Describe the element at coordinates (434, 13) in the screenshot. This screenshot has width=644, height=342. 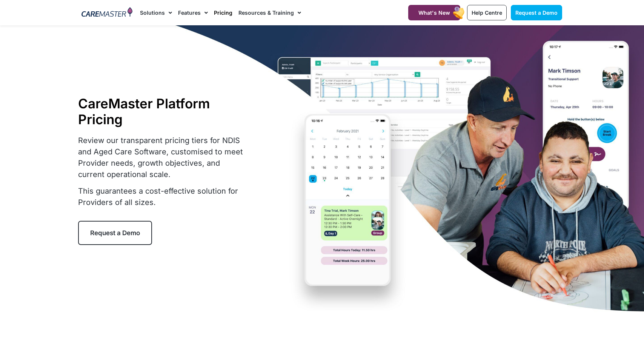
I see `span: What's New` at that location.